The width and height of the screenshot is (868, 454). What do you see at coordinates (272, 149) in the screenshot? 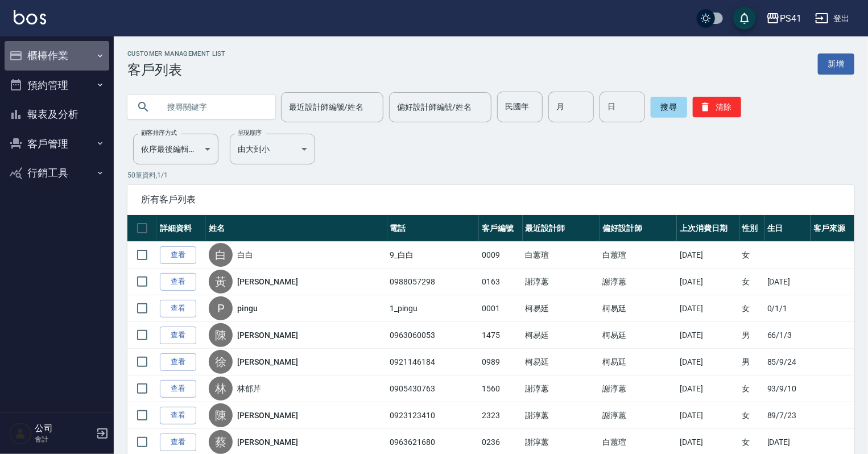
I see `div: 由大到小` at bounding box center [272, 149].